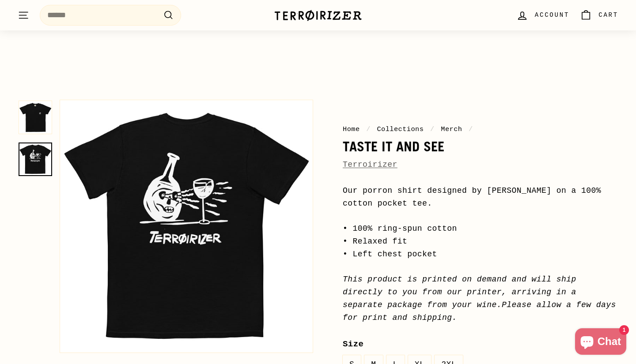 This screenshot has height=364, width=636. I want to click on h1: Taste it and See, so click(480, 147).